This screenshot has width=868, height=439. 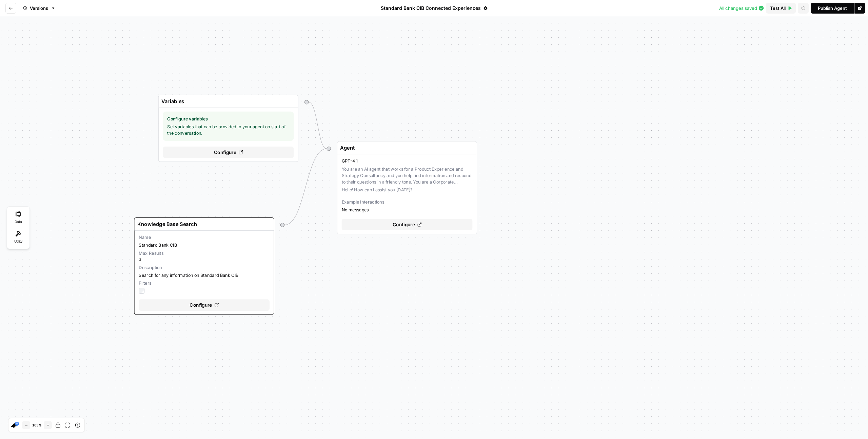 What do you see at coordinates (318, 125) in the screenshot?
I see `g: Edge from start to initial` at bounding box center [318, 125].